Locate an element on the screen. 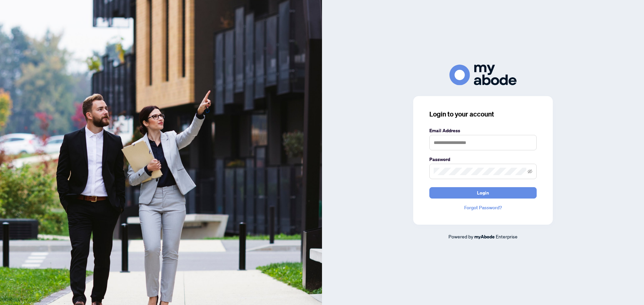 This screenshot has height=305, width=644. a: Forgot Password? is located at coordinates (483, 208).